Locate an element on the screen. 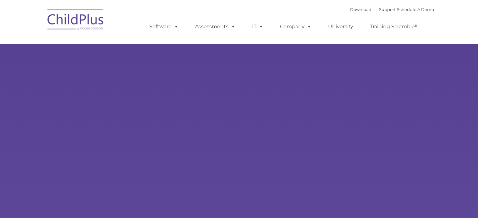  a: IT is located at coordinates (258, 27).